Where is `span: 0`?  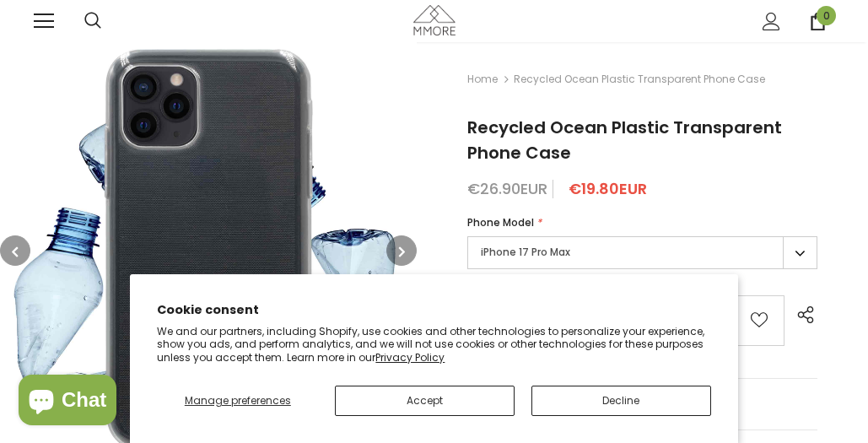 span: 0 is located at coordinates (826, 15).